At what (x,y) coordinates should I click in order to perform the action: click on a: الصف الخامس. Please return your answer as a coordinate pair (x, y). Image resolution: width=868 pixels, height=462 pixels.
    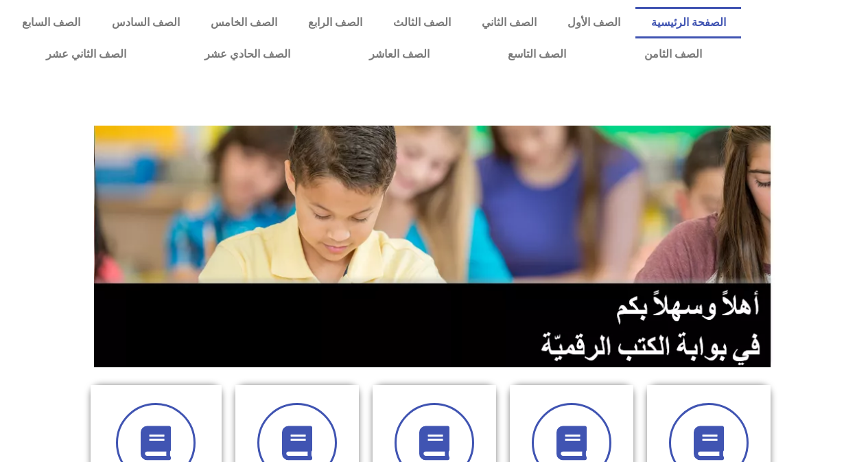
    Looking at the image, I should click on (244, 22).